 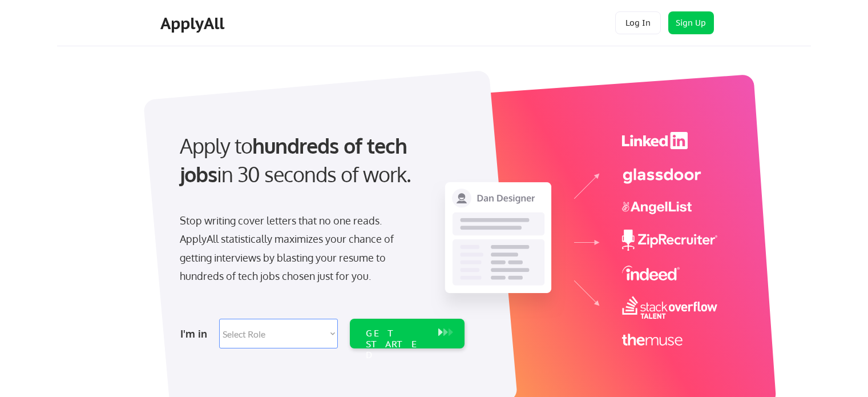 What do you see at coordinates (297, 248) in the screenshot?
I see `div: Stop writing cover letters that no one reads. ApplyAll statistically maximizes your chance of get...` at bounding box center [297, 248].